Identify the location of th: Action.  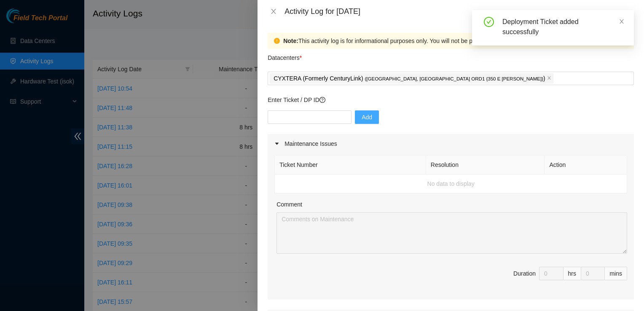
(586, 165).